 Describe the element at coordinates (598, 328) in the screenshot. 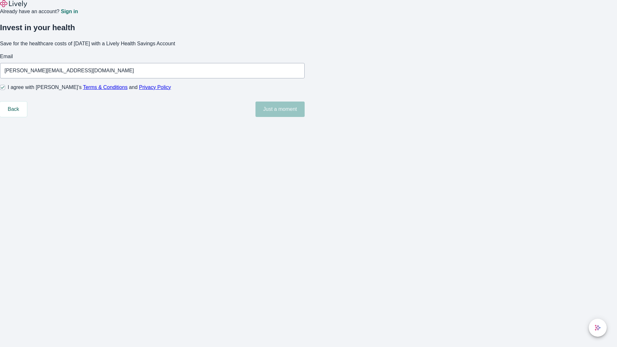

I see `button: chat` at that location.